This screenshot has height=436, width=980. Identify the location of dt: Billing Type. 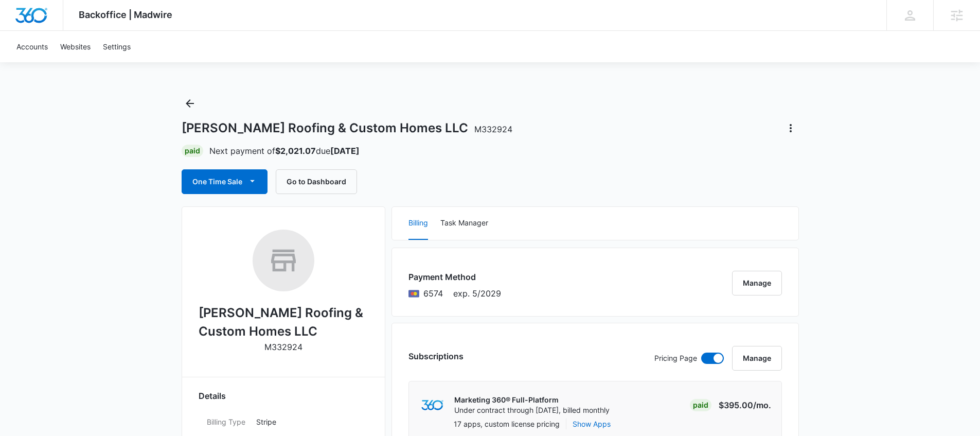
(227, 422).